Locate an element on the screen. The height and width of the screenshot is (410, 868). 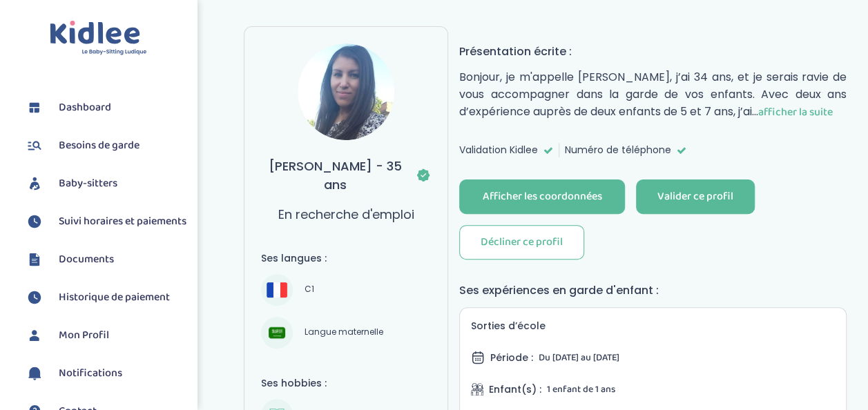
img: Arabe is located at coordinates (277, 333).